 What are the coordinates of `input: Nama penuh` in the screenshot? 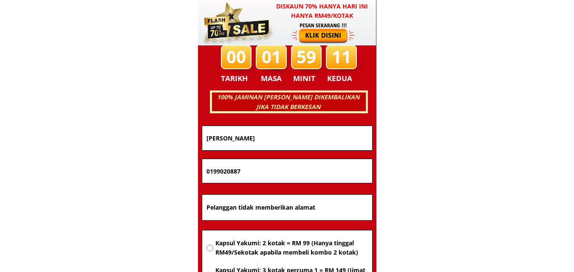 It's located at (287, 138).